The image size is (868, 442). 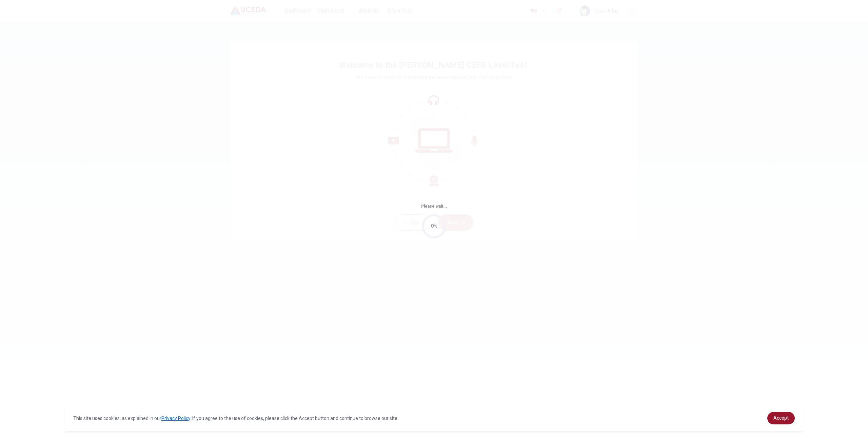 What do you see at coordinates (781, 418) in the screenshot?
I see `span: Accept` at bounding box center [781, 418].